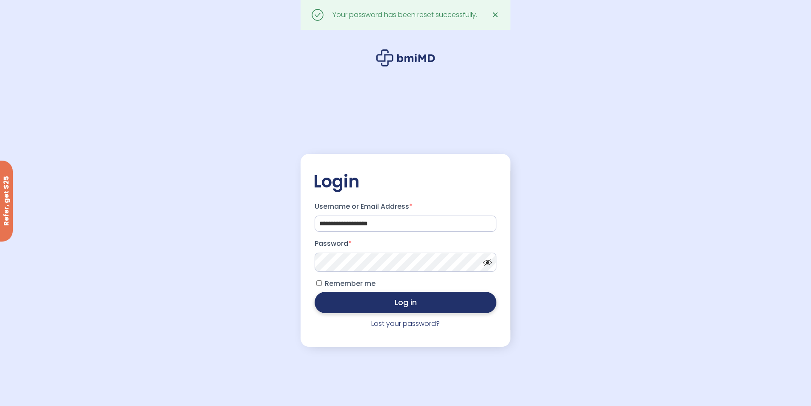 The image size is (811, 406). I want to click on button: Log in, so click(405, 302).